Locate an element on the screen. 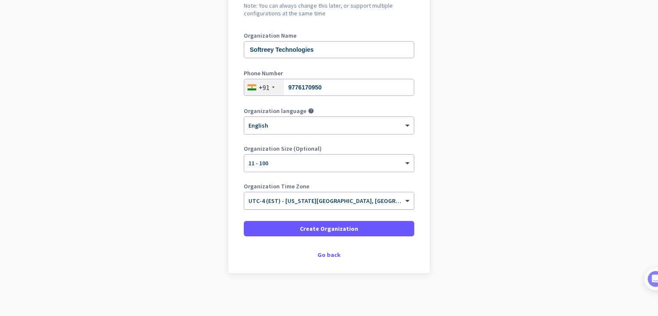  i: help is located at coordinates (311, 111).